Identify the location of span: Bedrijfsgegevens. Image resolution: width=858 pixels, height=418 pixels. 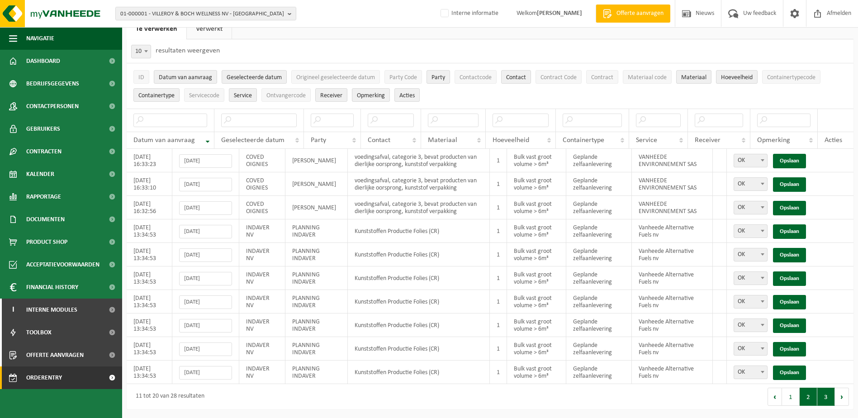
(52, 84).